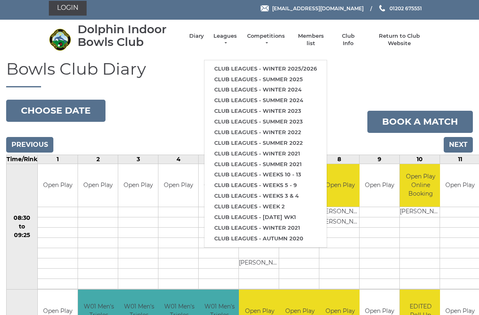 The width and height of the screenshot is (479, 315). I want to click on a: Club leagues - Weeks 10 - 13, so click(265, 175).